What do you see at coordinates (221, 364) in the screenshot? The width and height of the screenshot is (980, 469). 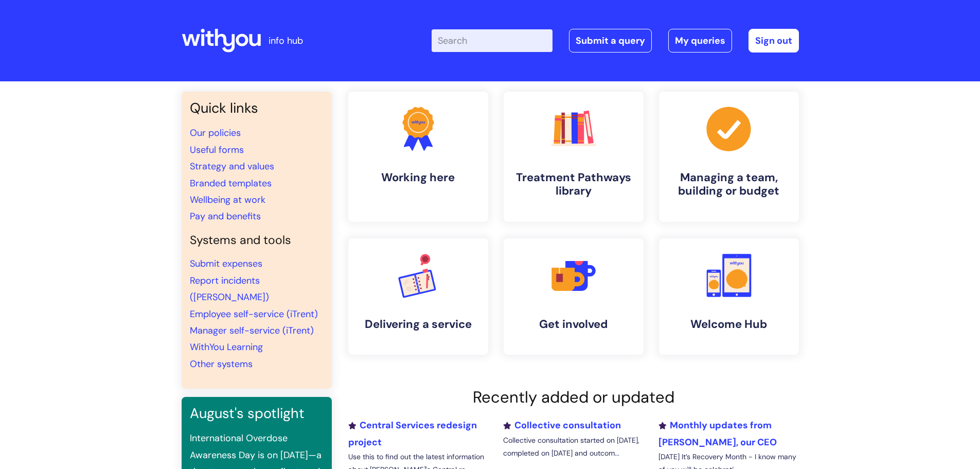 I see `a: Other systems` at bounding box center [221, 364].